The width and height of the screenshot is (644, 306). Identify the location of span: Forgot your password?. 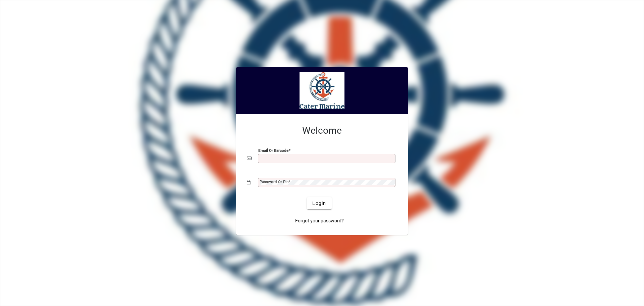
(319, 221).